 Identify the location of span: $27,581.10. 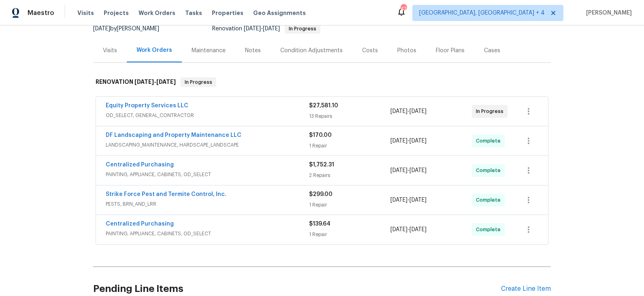
(324, 105).